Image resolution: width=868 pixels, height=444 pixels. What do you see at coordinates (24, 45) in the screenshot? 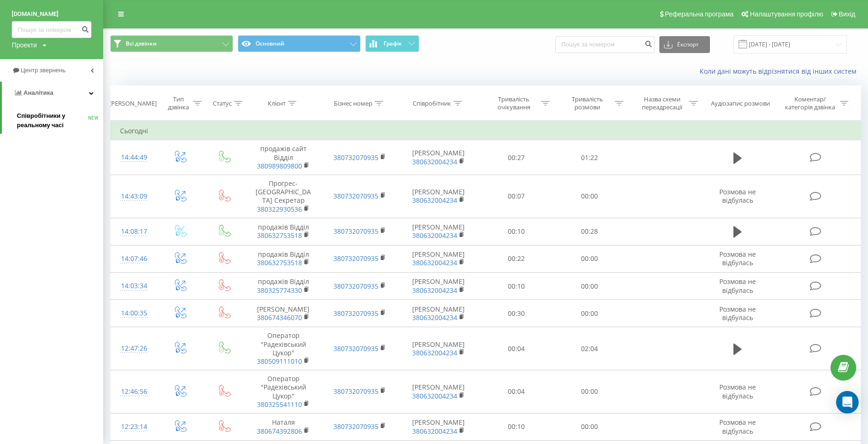
I see `div: Проекти` at bounding box center [24, 45].